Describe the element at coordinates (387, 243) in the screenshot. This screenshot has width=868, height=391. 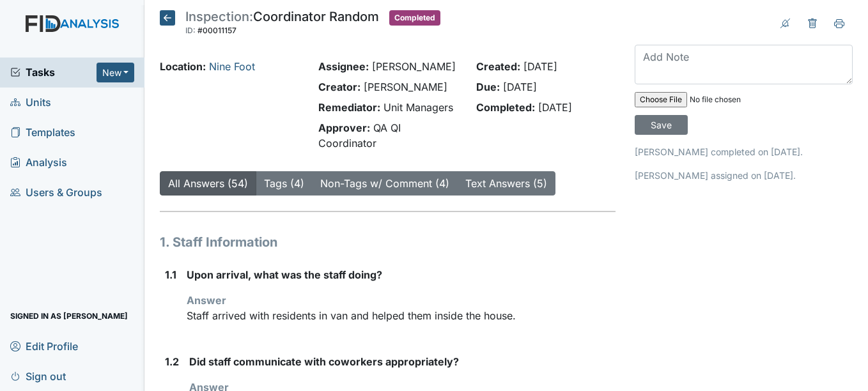
I see `h1: 1. Staff Information` at that location.